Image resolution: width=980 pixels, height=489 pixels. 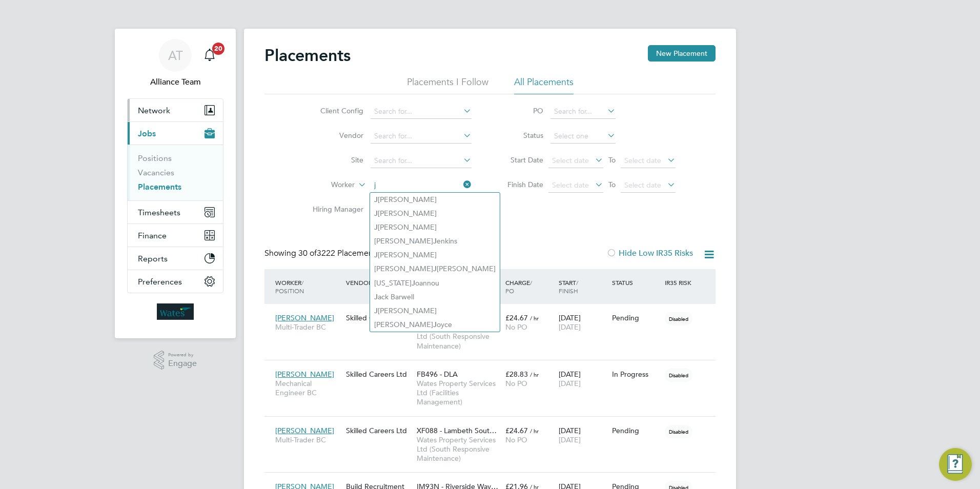 What do you see at coordinates (154, 158) in the screenshot?
I see `a: Positions` at bounding box center [154, 158].